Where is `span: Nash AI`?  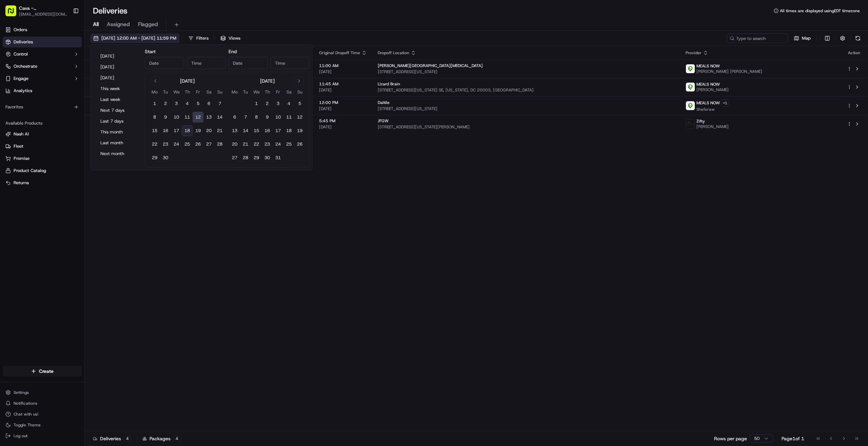 span: Nash AI is located at coordinates (21, 134).